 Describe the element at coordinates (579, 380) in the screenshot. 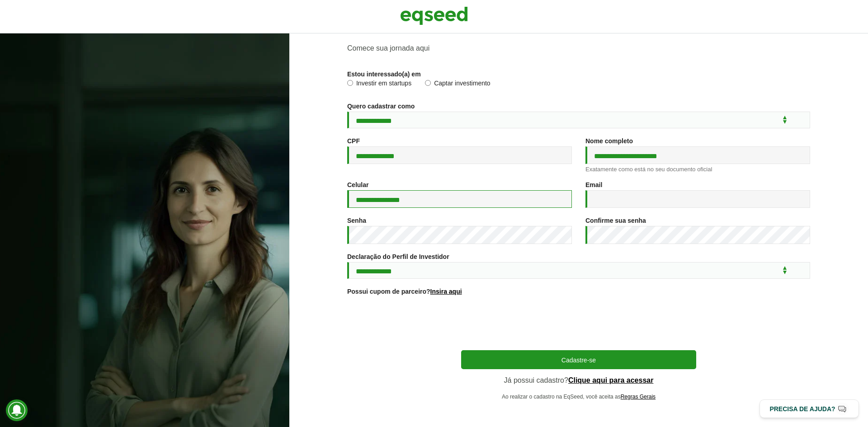

I see `p: Já possui cadastro?` at that location.